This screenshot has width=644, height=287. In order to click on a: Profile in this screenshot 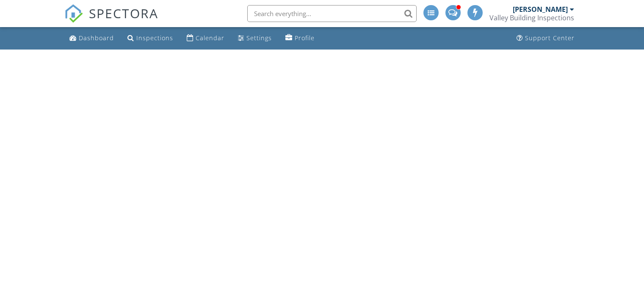, I will do `click(300, 38)`.